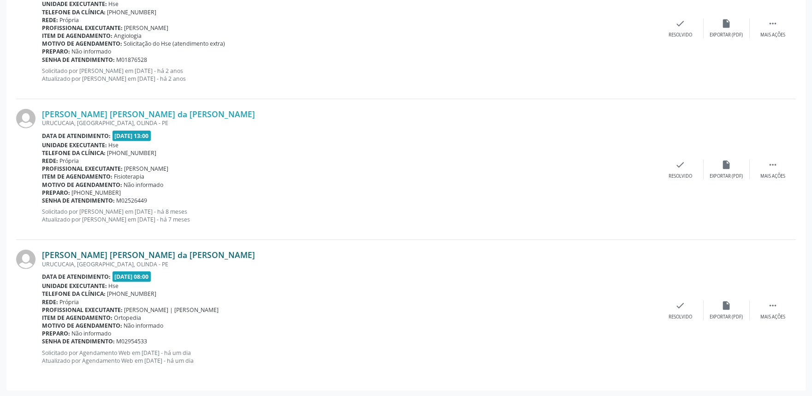  What do you see at coordinates (128, 36) in the screenshot?
I see `span: Angiologia` at bounding box center [128, 36].